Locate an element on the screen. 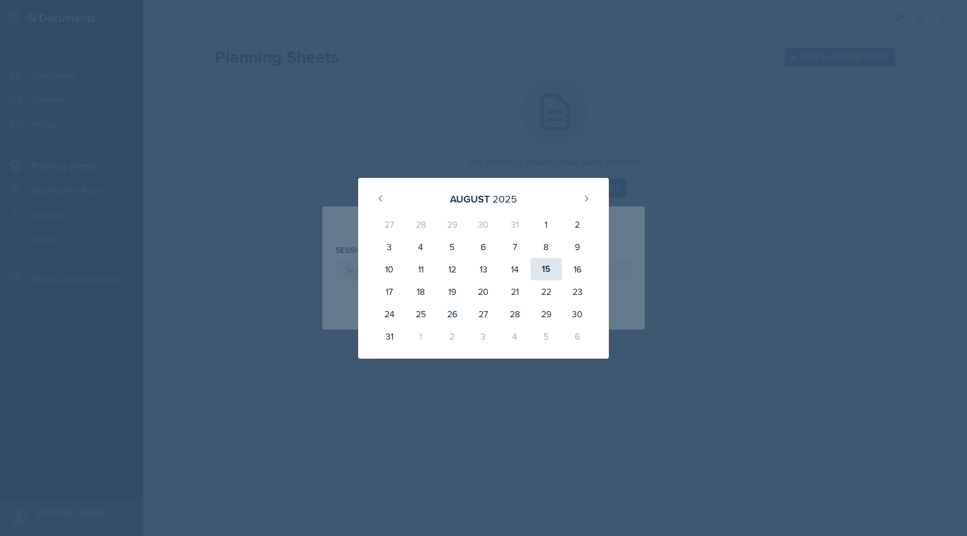 The width and height of the screenshot is (967, 536). div: 9 is located at coordinates (577, 247).